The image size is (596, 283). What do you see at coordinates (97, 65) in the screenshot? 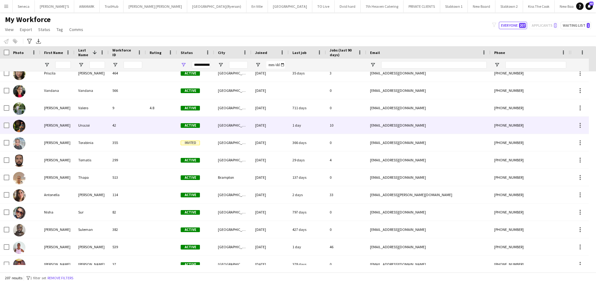
I see `input: Last Name Filter Input` at bounding box center [97, 65].